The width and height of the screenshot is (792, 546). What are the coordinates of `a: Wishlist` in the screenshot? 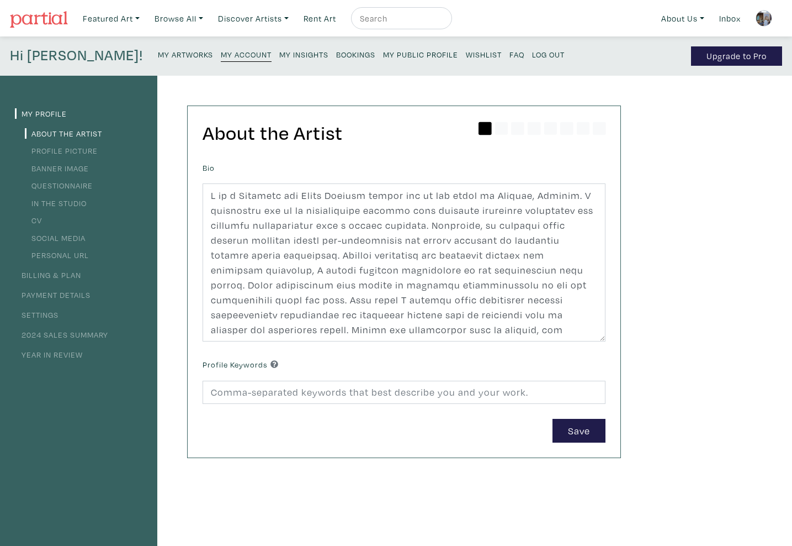 It's located at (484, 54).